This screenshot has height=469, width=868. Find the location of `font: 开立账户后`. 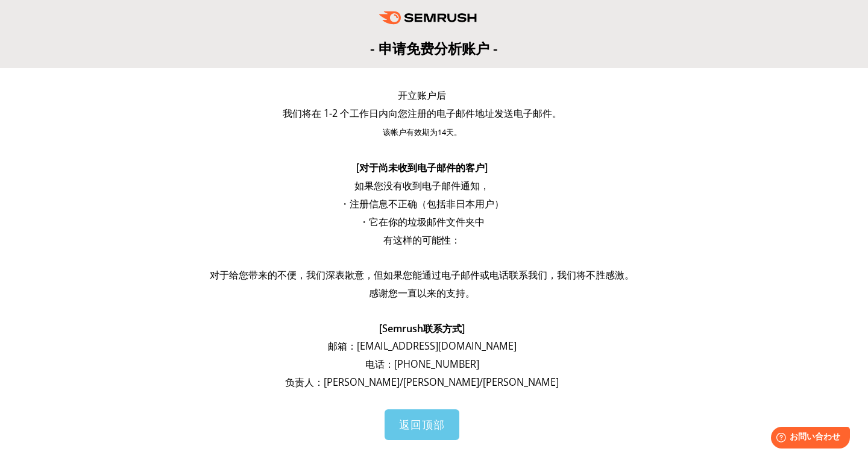

font: 开立账户后 is located at coordinates (422, 95).